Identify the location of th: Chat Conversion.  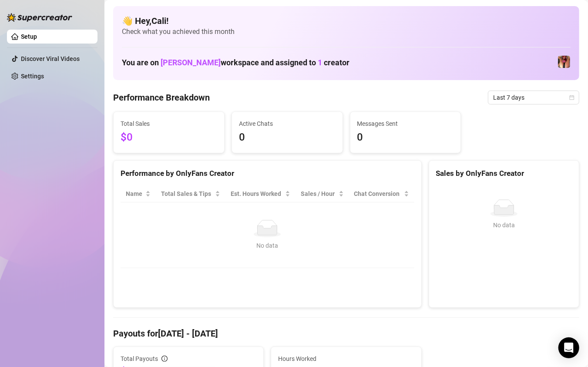
(382, 194).